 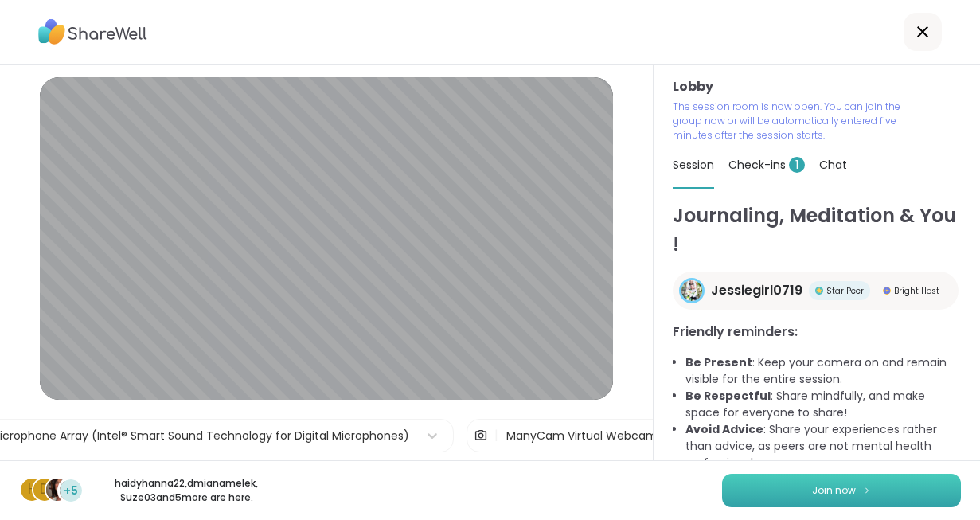 I want to click on h3: Friendly reminders:, so click(x=816, y=333).